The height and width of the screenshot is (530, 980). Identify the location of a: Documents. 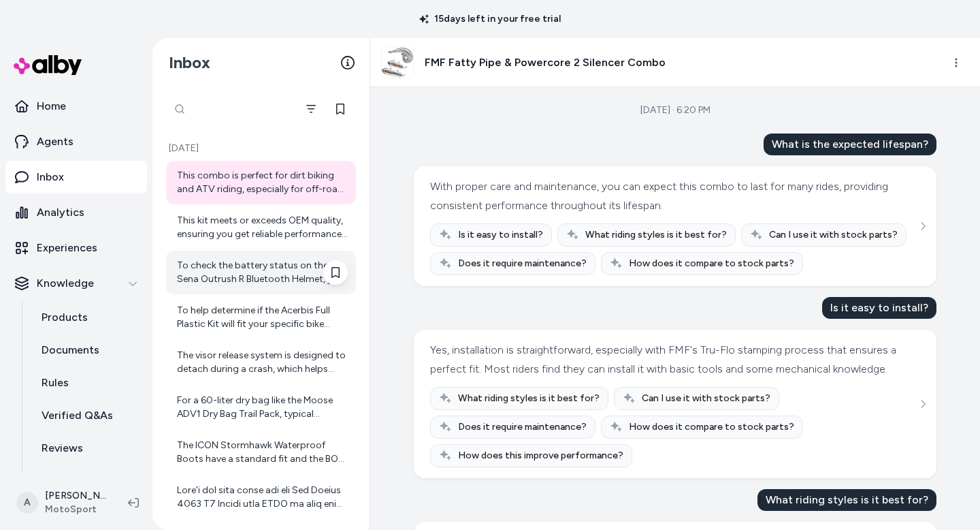
(87, 350).